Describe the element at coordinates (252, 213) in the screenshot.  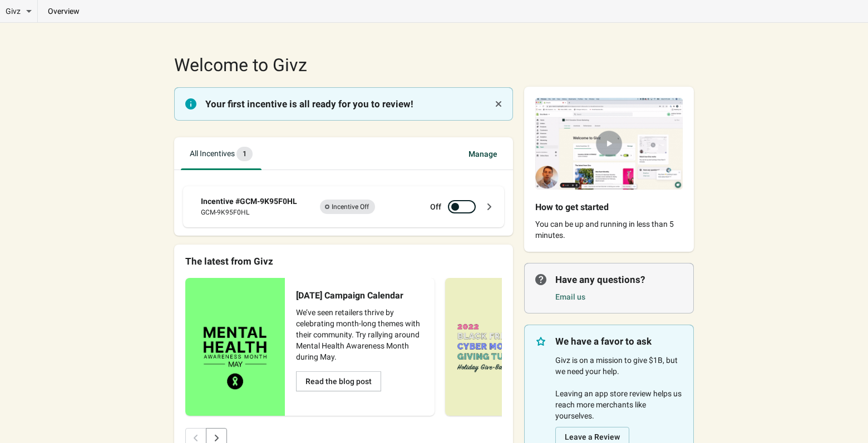
I see `div: GCM-9K95F0HL` at that location.